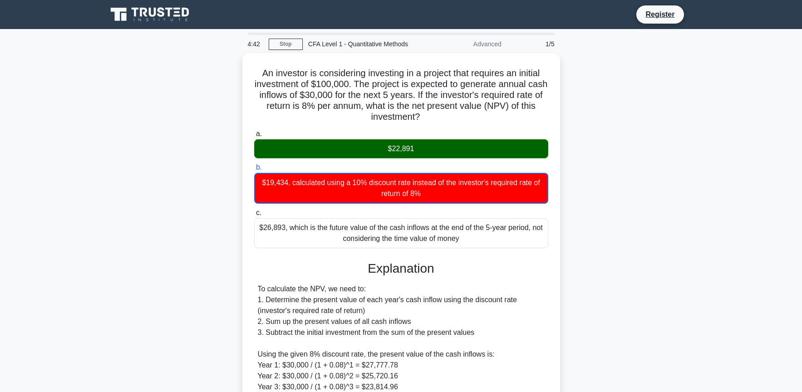  What do you see at coordinates (401, 269) in the screenshot?
I see `h3: Explanation` at bounding box center [401, 269].